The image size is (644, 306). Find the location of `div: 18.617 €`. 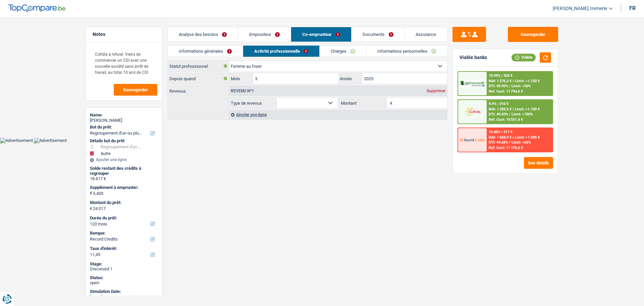

div: 18.617 € is located at coordinates (124, 179).